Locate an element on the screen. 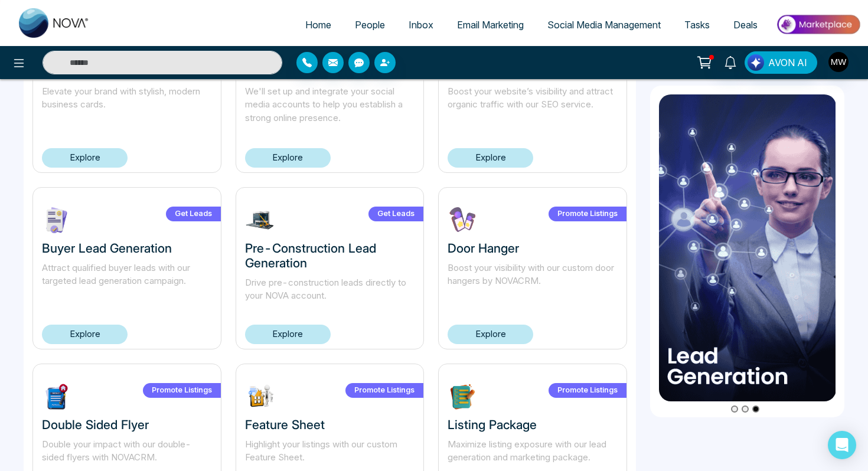 The width and height of the screenshot is (868, 471). button: Go to slide 3 is located at coordinates (755, 410).